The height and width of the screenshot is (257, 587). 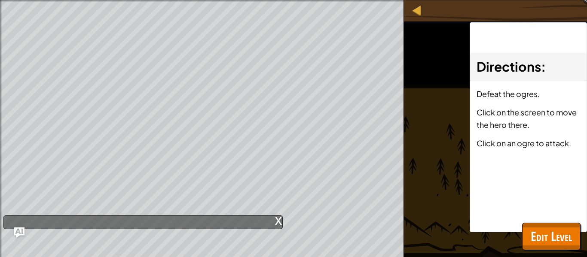 What do you see at coordinates (19, 233) in the screenshot?
I see `button: Ask AI` at bounding box center [19, 233].